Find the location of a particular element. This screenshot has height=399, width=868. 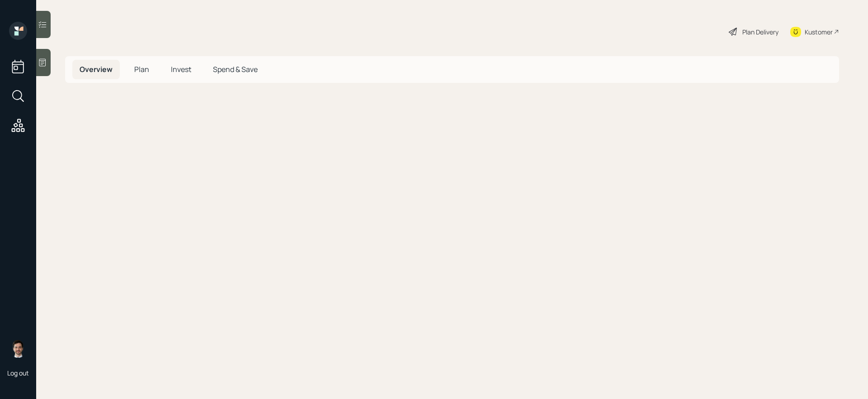

div: Kustomer is located at coordinates (819, 32).